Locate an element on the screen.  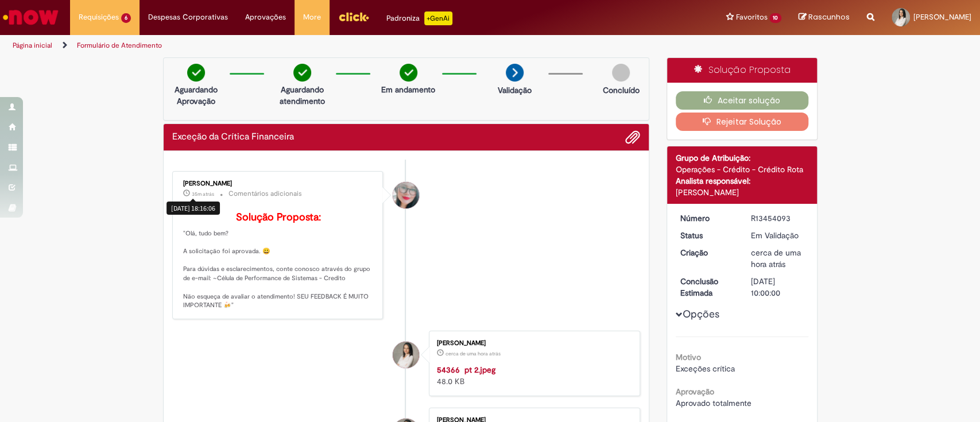
dt: Número is located at coordinates (707, 218).